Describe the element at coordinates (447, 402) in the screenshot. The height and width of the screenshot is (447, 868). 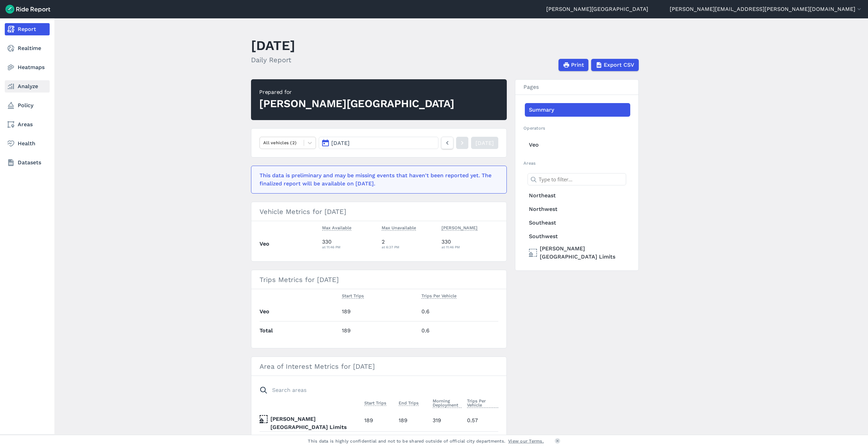
I see `span: Morning Deployment` at that location.